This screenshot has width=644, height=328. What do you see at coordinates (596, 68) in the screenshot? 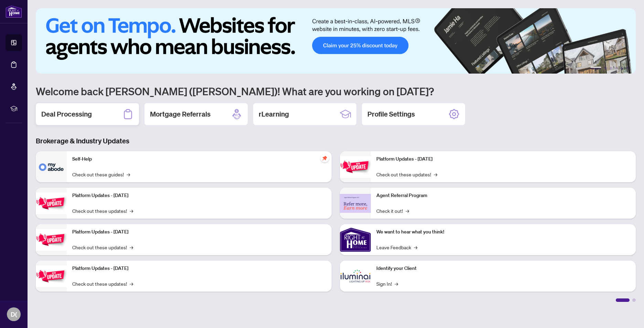
I see `button: 1` at bounding box center [596, 68].